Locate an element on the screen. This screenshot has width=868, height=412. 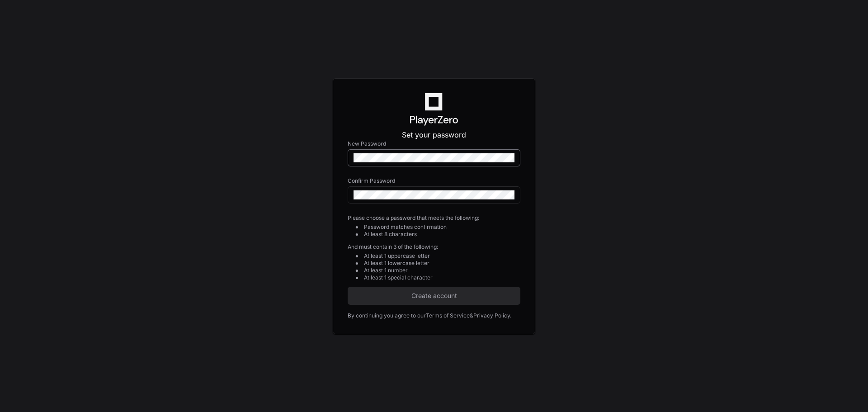
a: Privacy Policy. is located at coordinates (492, 316).